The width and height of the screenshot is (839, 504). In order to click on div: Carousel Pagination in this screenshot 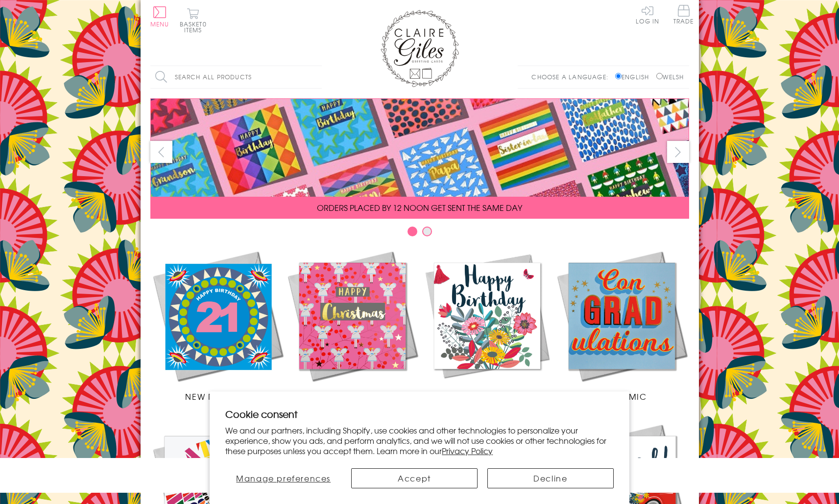, I will do `click(420, 233)`.